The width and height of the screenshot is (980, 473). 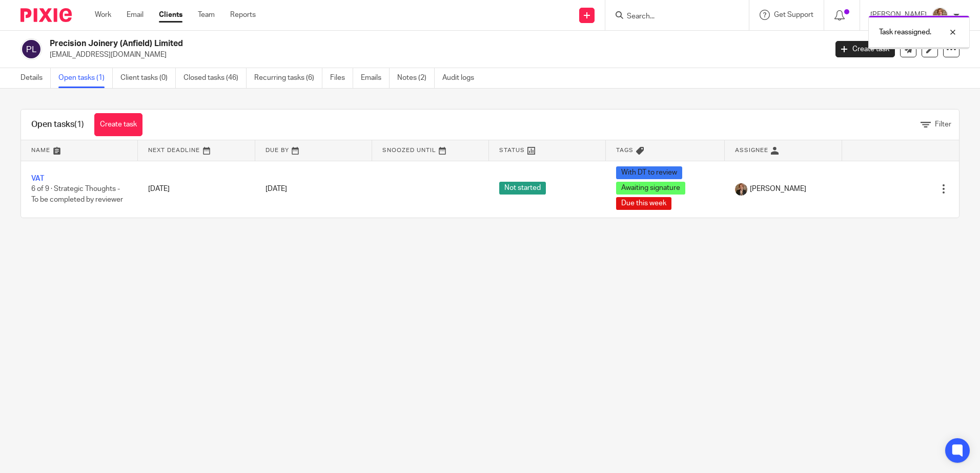 What do you see at coordinates (375, 78) in the screenshot?
I see `a: Emails` at bounding box center [375, 78].